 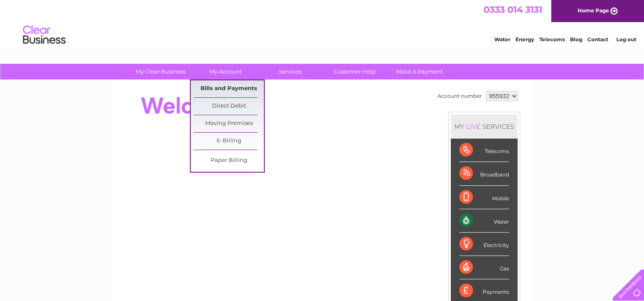 What do you see at coordinates (290, 72) in the screenshot?
I see `a: Services` at bounding box center [290, 72].